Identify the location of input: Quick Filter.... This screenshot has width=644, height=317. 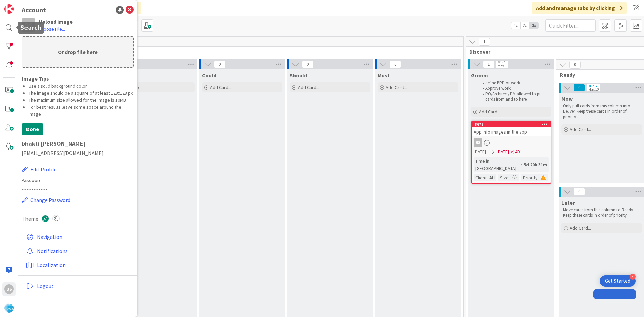
(571, 25).